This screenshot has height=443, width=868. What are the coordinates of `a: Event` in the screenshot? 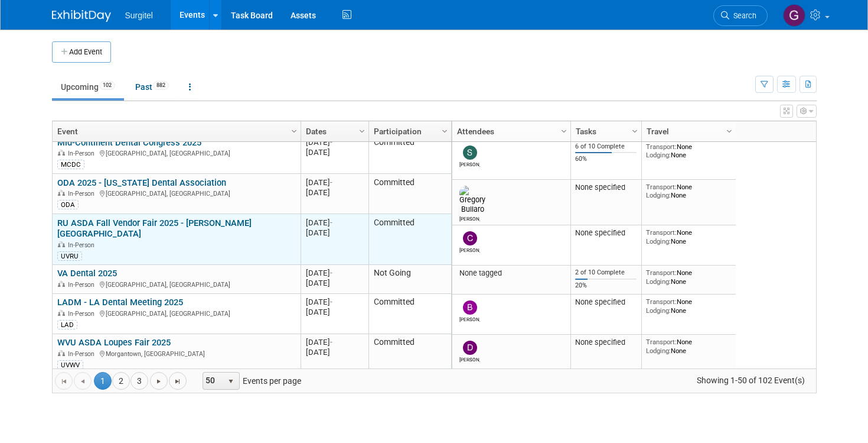 It's located at (175, 131).